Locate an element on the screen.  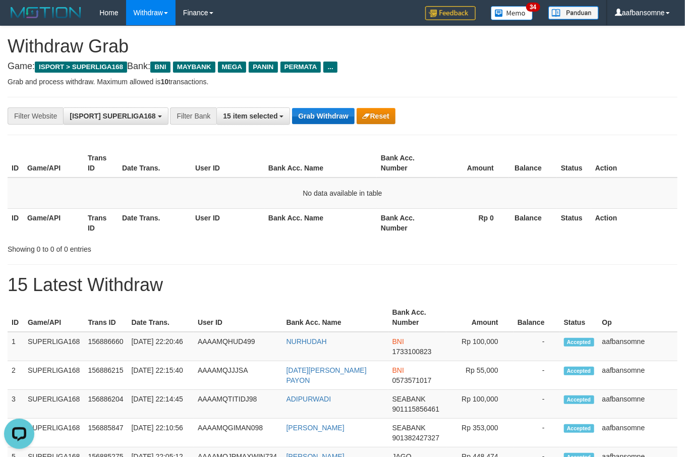
div: Filter Bank is located at coordinates (193, 116).